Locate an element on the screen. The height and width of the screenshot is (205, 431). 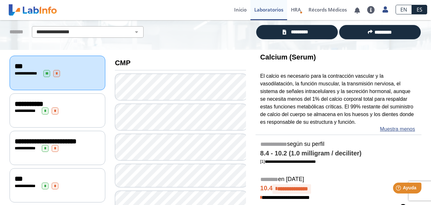
a: EN is located at coordinates (404, 10).